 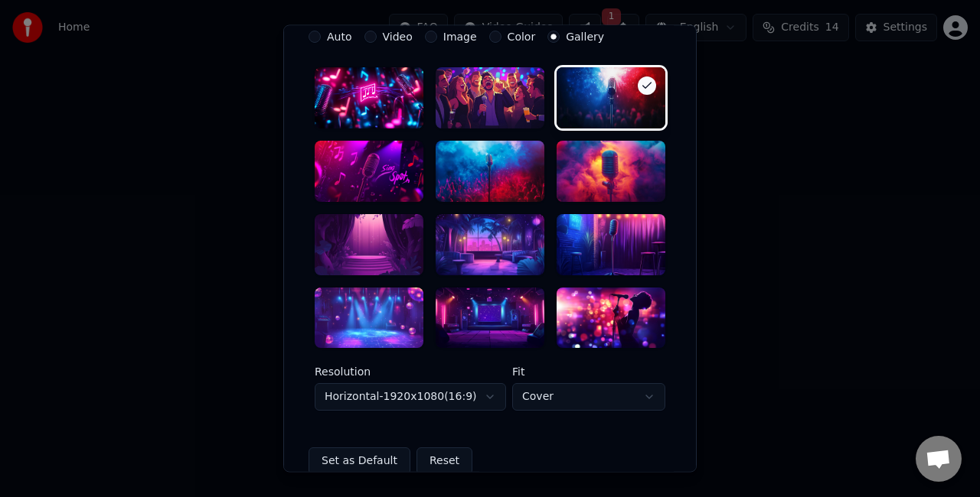 What do you see at coordinates (410, 372) in the screenshot?
I see `label: Resolution` at bounding box center [410, 372].